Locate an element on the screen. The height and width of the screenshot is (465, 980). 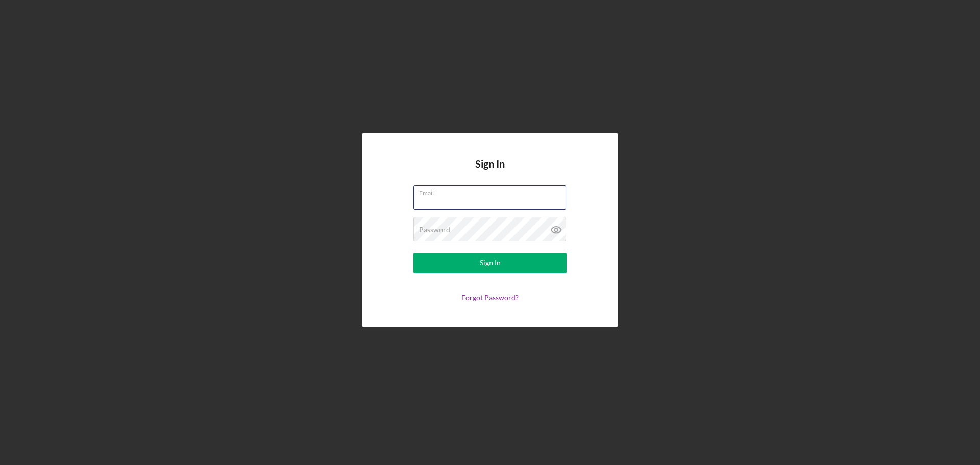
label: Password is located at coordinates (435, 230).